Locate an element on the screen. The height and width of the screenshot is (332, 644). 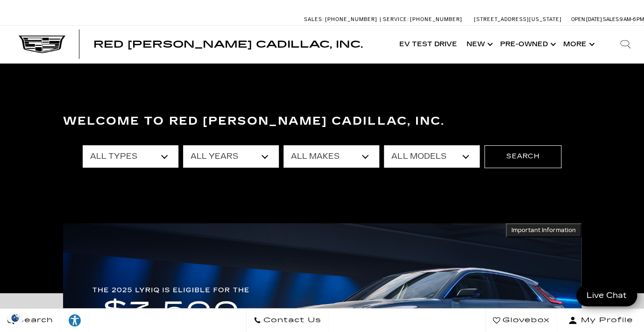
a: Glovebox is located at coordinates (522, 321).